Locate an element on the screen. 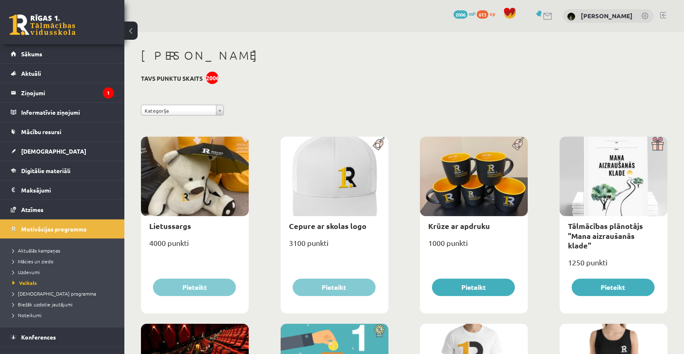 This screenshot has height=354, width=684. i: 1 is located at coordinates (108, 93).